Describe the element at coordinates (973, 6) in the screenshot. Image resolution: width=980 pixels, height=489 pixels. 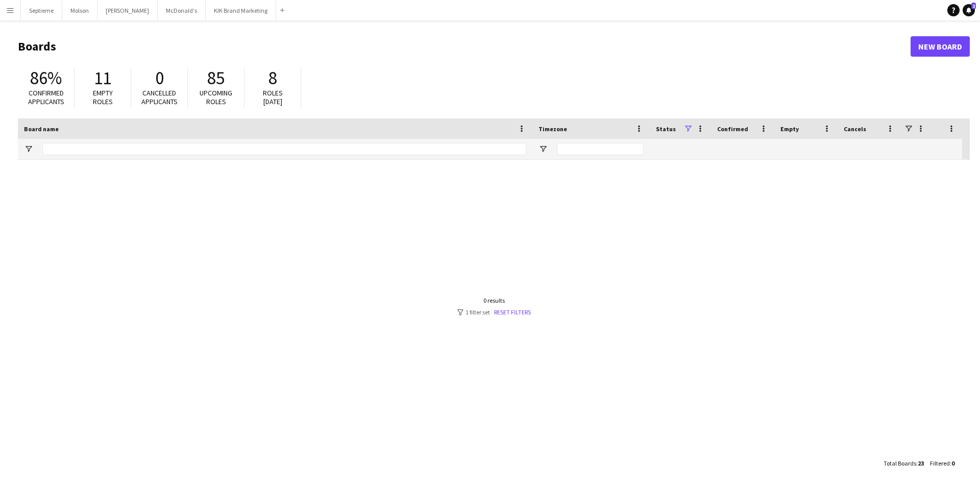
I see `span: 2` at that location.